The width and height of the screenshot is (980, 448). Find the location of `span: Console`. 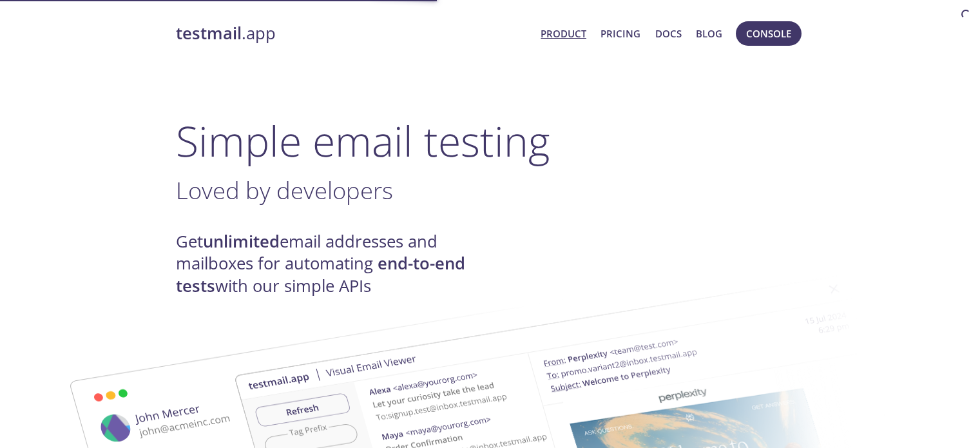

span: Console is located at coordinates (768, 34).